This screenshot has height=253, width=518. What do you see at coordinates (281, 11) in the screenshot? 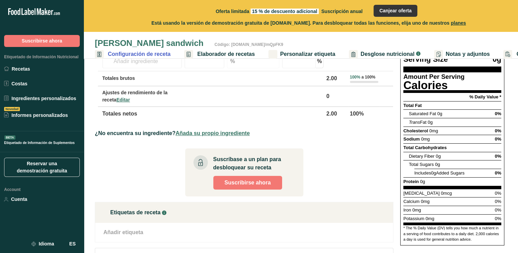
I see `div: Oferta limitada` at bounding box center [281, 11].